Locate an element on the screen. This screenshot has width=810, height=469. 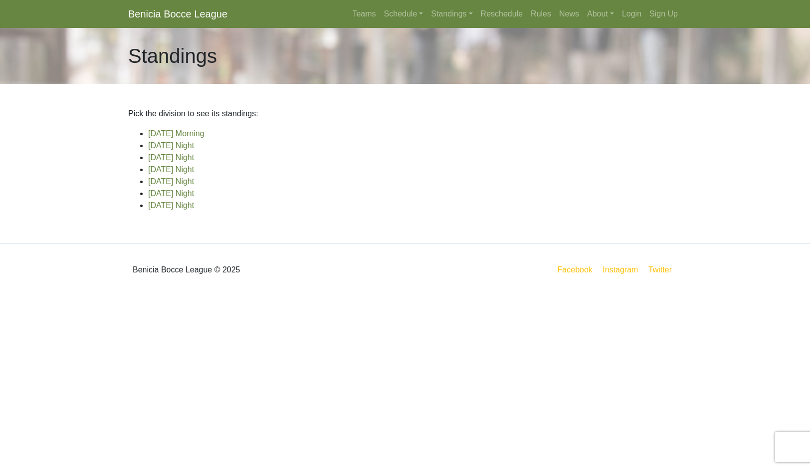
a: Benicia Bocce League is located at coordinates (178, 14).